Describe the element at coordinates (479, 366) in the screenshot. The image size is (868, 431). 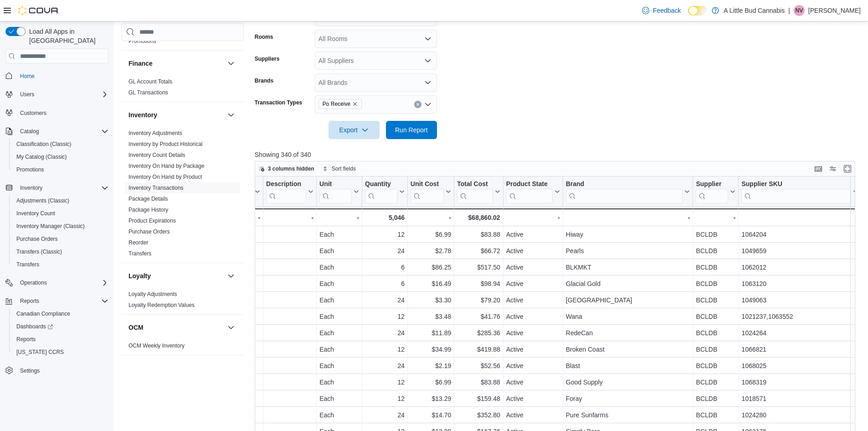
I see `div: $52.56` at that location.